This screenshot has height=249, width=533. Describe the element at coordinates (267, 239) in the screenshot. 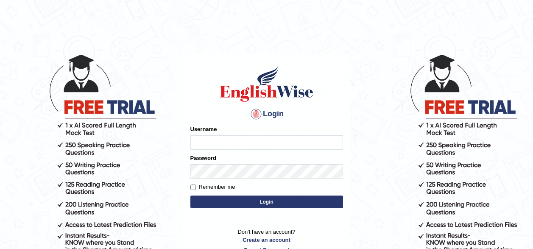

I see `a: Create an account` at that location.